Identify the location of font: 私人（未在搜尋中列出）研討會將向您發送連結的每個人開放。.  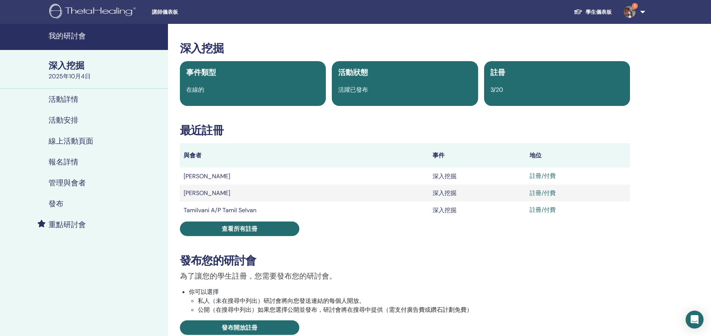
(281, 301).